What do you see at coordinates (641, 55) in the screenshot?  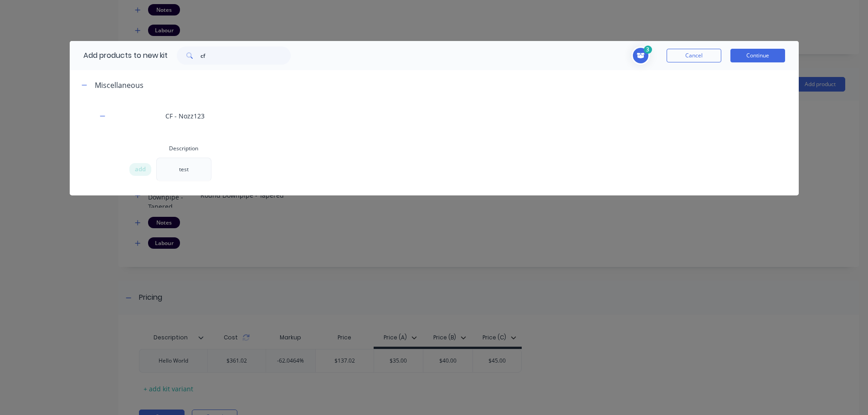 I see `button: Toggle cart dropdown` at bounding box center [641, 55].